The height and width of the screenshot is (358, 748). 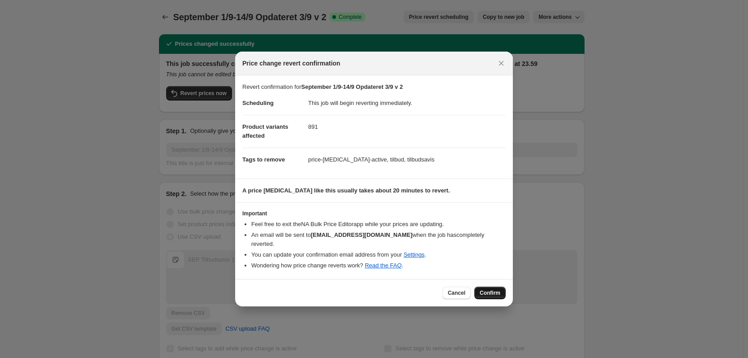 I want to click on button: Cancel, so click(x=457, y=293).